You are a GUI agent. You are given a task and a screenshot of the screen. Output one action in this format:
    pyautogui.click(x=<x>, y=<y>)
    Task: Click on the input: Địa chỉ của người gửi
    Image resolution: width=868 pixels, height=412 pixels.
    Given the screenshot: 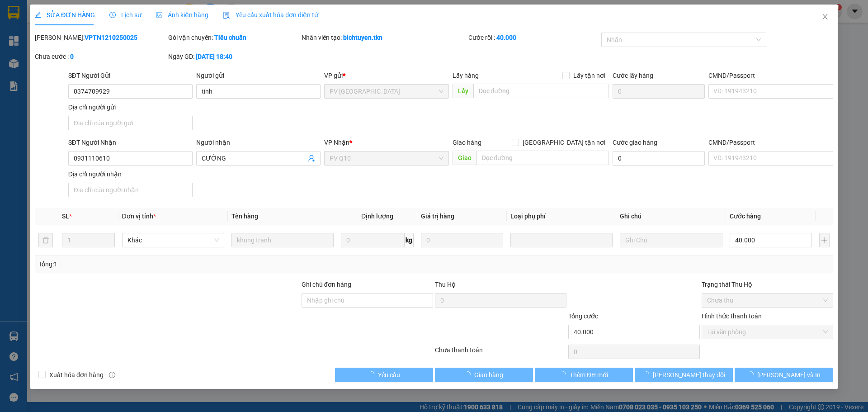 What is the action you would take?
    pyautogui.click(x=130, y=123)
    